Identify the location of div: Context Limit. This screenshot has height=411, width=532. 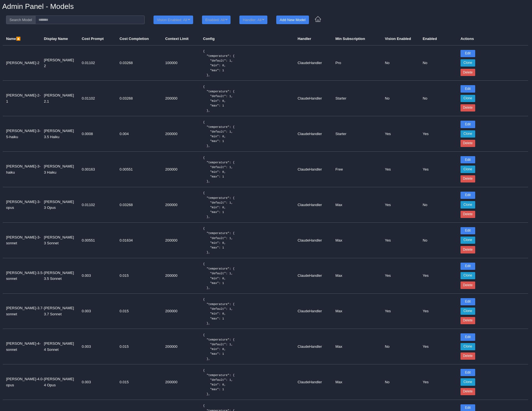
(181, 39).